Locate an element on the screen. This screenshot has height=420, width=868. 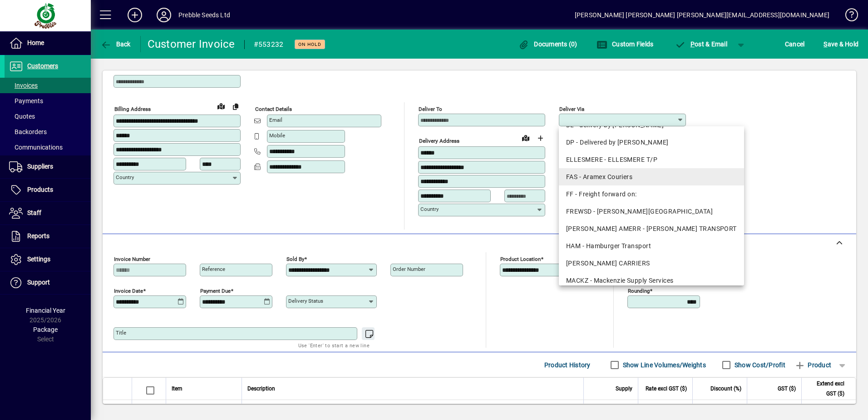
mat-option: MACKZ - Mackenzie Supply Services is located at coordinates (652, 281).